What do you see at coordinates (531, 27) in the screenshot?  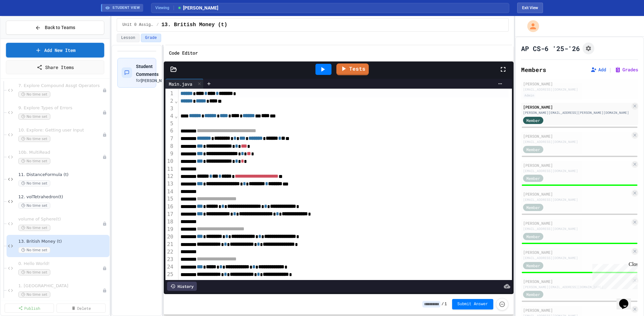 I see `div: My Account` at bounding box center [531, 27].